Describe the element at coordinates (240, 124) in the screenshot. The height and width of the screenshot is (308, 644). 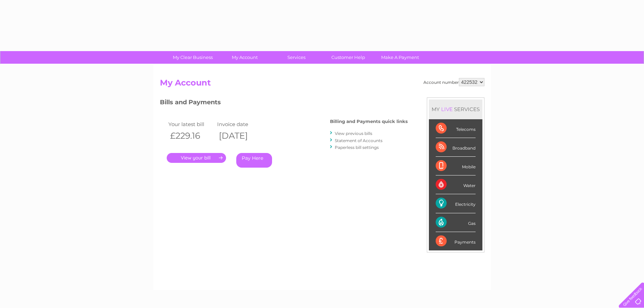
I see `td: Invoice date` at that location.